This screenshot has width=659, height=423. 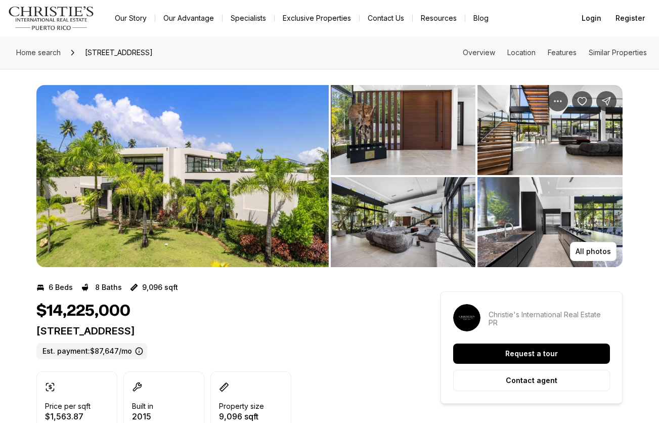 What do you see at coordinates (532, 381) in the screenshot?
I see `p: Contact agent` at bounding box center [532, 381].